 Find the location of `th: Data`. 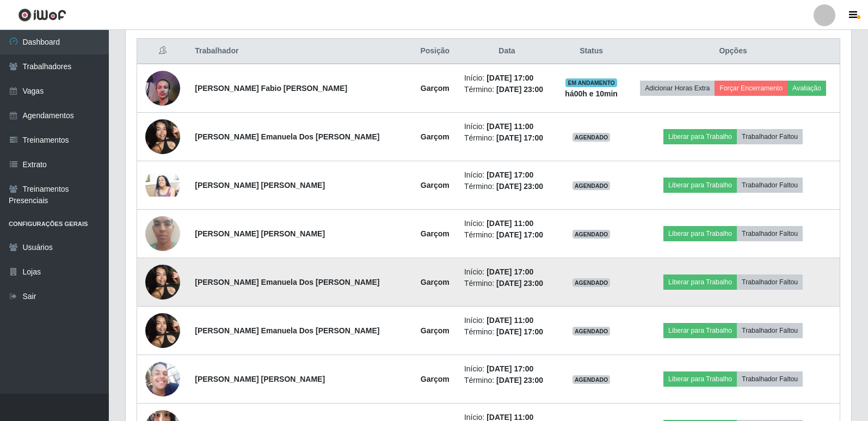

th: Data is located at coordinates (507, 51).